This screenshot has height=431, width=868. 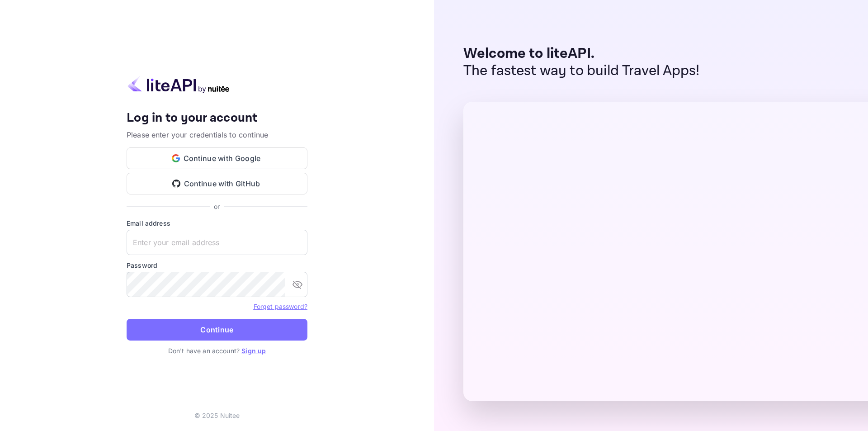 I want to click on p: Please enter your credentials to continue, so click(x=217, y=135).